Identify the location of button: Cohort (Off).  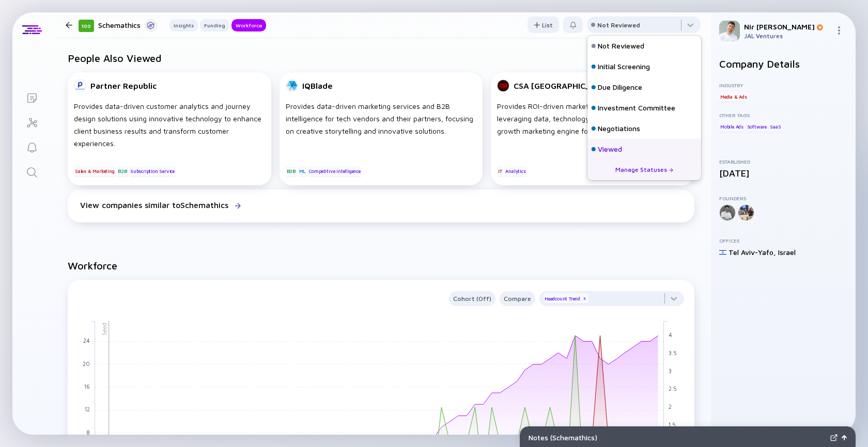
(473, 298).